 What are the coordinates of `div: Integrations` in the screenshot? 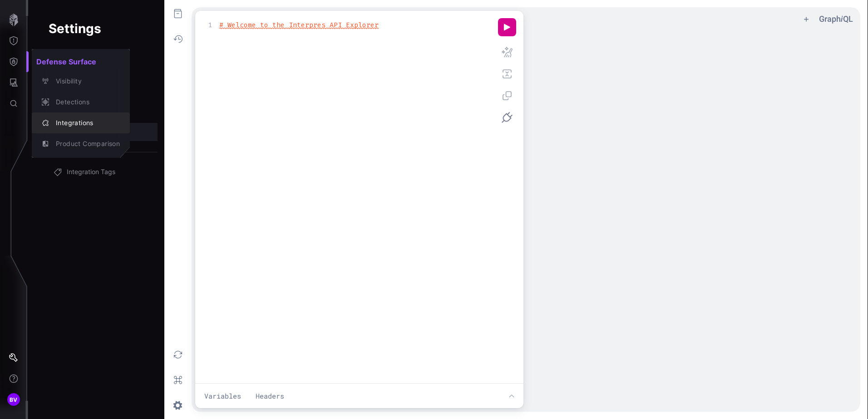 It's located at (86, 123).